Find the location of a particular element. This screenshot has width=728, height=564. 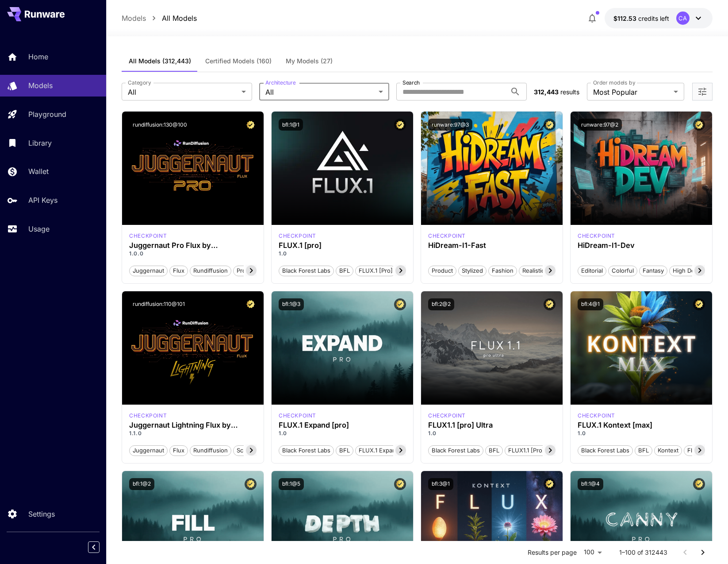

a: Models is located at coordinates (134, 18).